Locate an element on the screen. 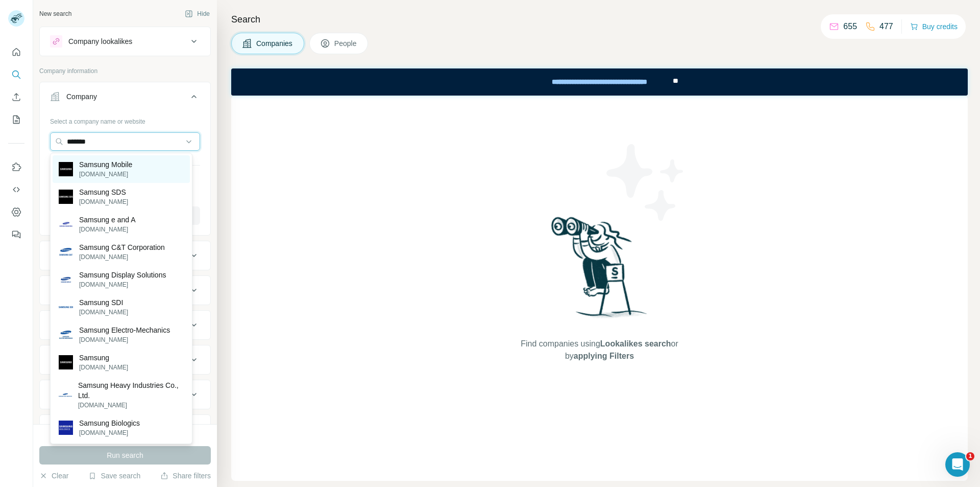  button: Annual revenue ($) is located at coordinates (125, 324).